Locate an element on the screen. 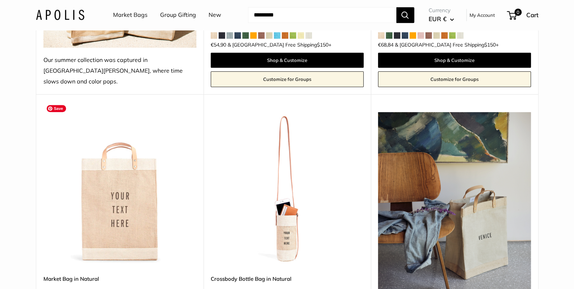 This screenshot has height=289, width=574. span: EUR € is located at coordinates (437, 19).